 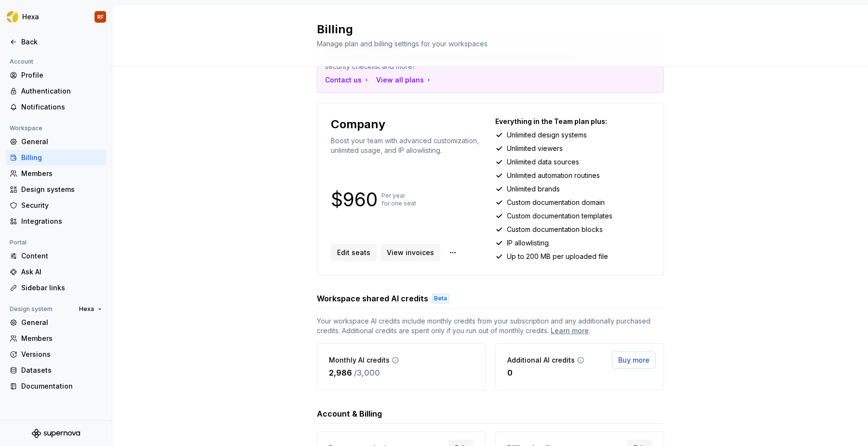 What do you see at coordinates (547, 135) in the screenshot?
I see `p: Unlimited design systems` at bounding box center [547, 135].